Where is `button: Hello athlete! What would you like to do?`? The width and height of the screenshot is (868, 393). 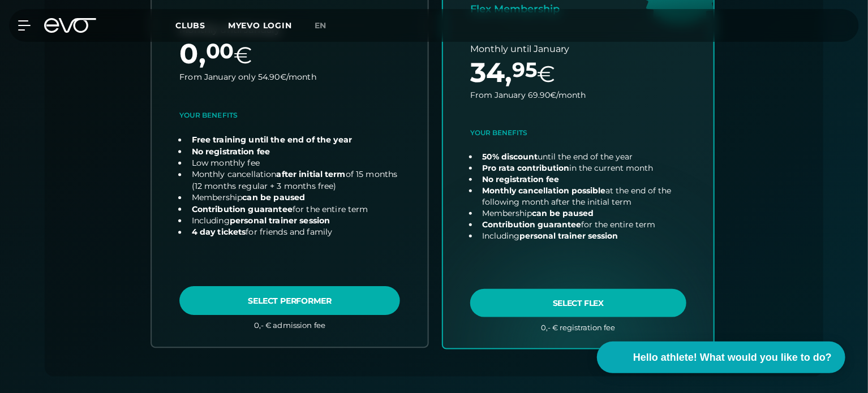
button: Hello athlete! What would you like to do? is located at coordinates (721, 357).